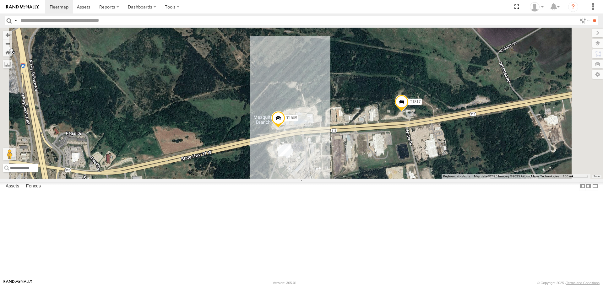 This screenshot has width=603, height=286. I want to click on span: T1805, so click(292, 118).